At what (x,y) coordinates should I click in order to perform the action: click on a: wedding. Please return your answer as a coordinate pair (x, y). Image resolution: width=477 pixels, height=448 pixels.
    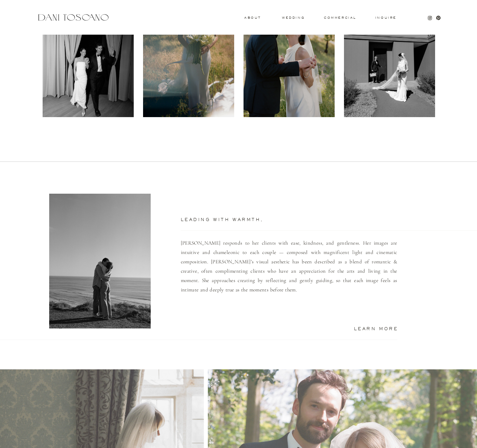
    Looking at the image, I should click on (293, 18).